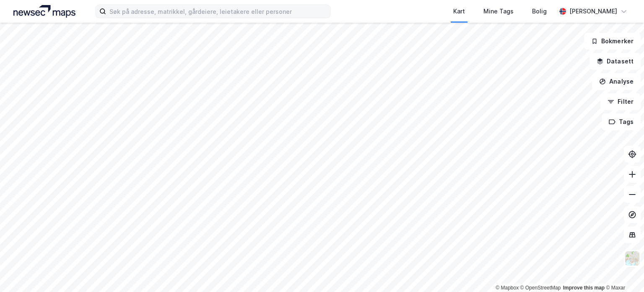 Image resolution: width=644 pixels, height=292 pixels. Describe the element at coordinates (612, 41) in the screenshot. I see `button: Bokmerker` at that location.